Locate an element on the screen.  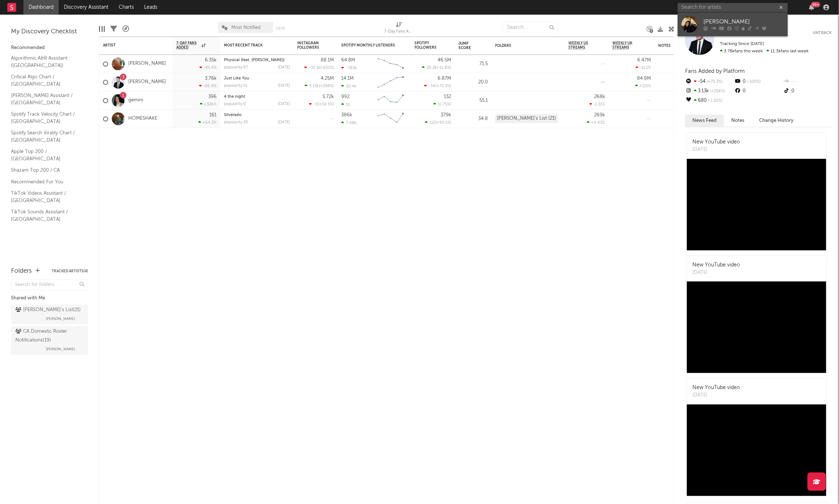
div: Recommended is located at coordinates (49, 48).